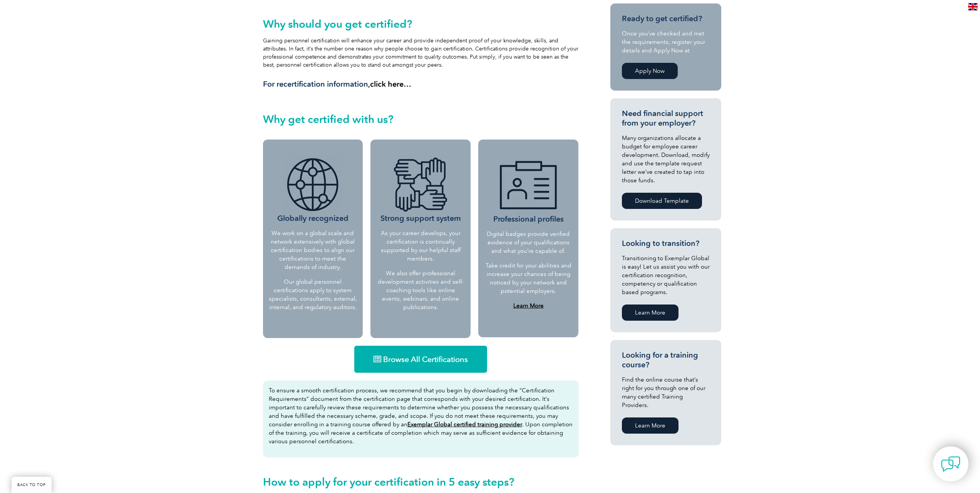 This screenshot has height=493, width=980. I want to click on p: Digital badges provide verified evidence of your qualifications and what you’re capable of., so click(529, 243).